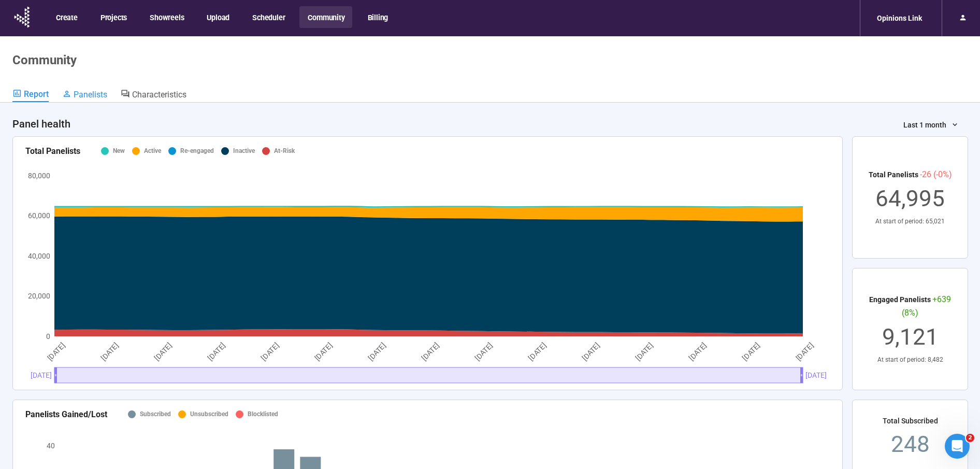  Describe the element at coordinates (894, 174) in the screenshot. I see `span: Total Panelists` at that location.